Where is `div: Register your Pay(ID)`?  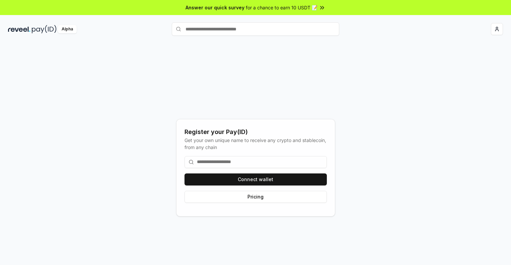 div: Register your Pay(ID) is located at coordinates (255, 132).